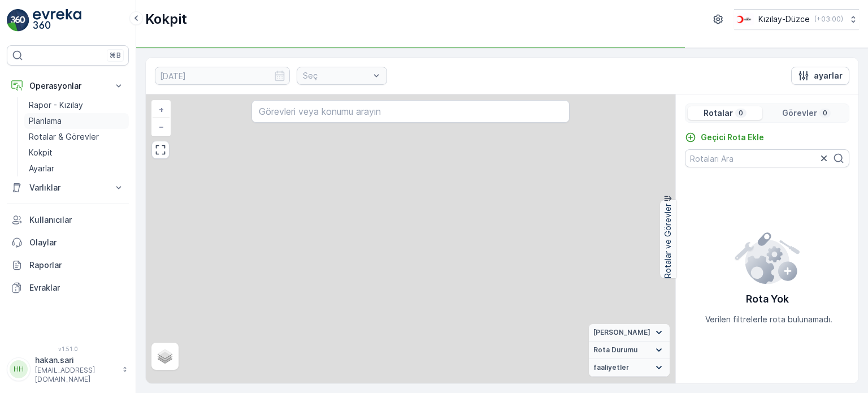 The height and width of the screenshot is (393, 868). Describe the element at coordinates (76, 152) in the screenshot. I see `a: Kokpit` at that location.